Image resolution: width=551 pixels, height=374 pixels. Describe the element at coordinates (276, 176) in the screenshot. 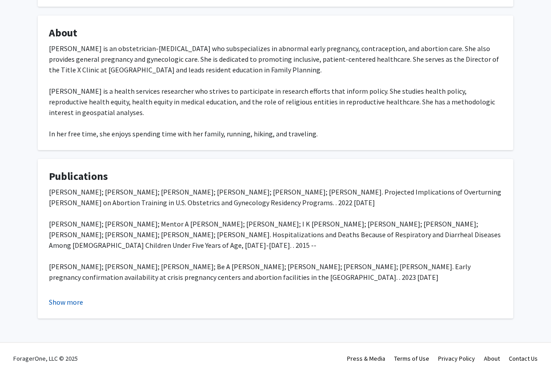

I see `h4: Publications` at that location.